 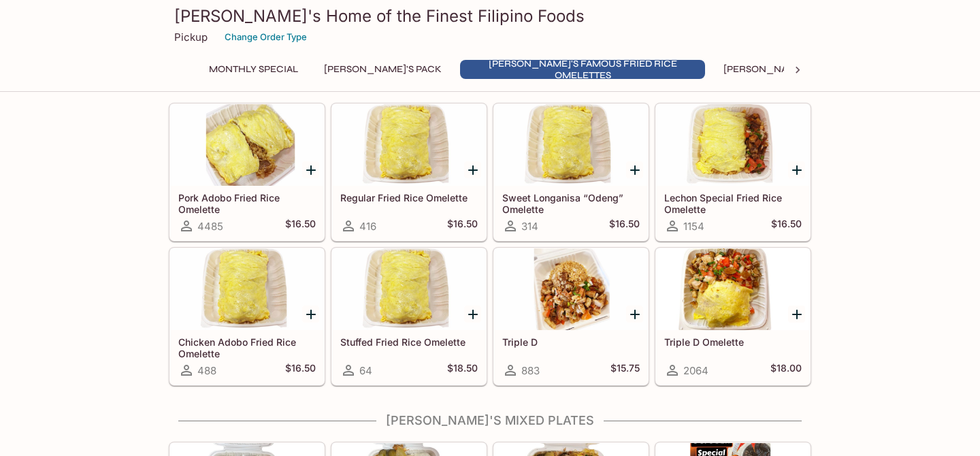 What do you see at coordinates (634, 314) in the screenshot?
I see `button: Add Triple D` at bounding box center [634, 314].